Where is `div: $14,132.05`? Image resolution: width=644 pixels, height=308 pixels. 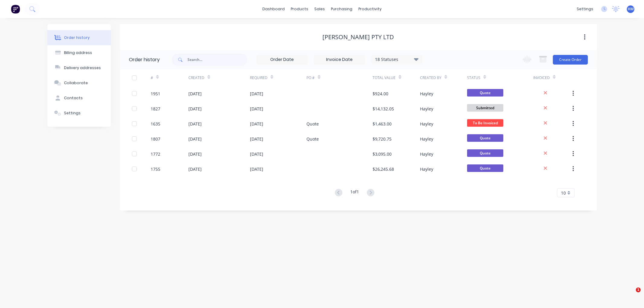 div: $14,132.05 is located at coordinates (383, 108).